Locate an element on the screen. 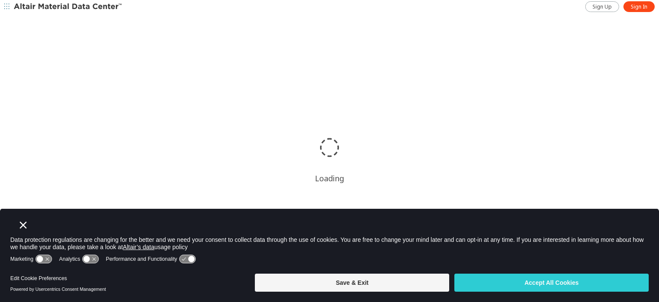 The height and width of the screenshot is (302, 659). div: Loading is located at coordinates (330, 178).